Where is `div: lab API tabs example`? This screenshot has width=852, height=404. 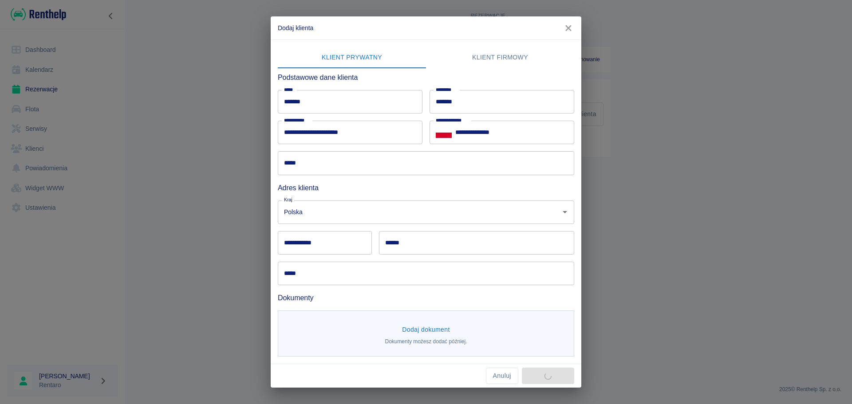
div: lab API tabs example is located at coordinates (426, 58).